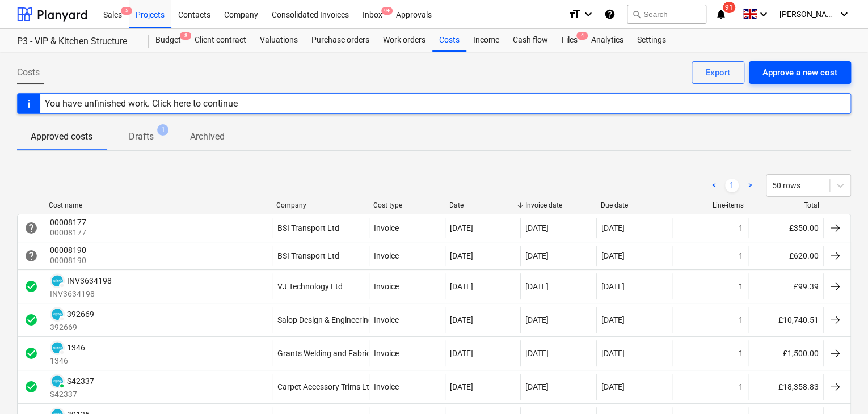 Image resolution: width=868 pixels, height=414 pixels. I want to click on a: Purchase orders, so click(341, 40).